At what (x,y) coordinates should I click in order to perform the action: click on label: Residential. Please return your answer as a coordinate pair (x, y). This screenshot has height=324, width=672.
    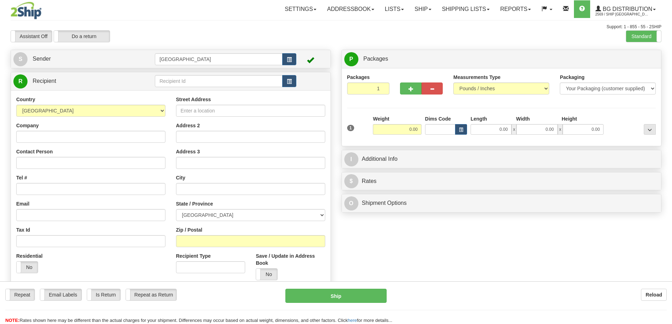
    Looking at the image, I should click on (29, 256).